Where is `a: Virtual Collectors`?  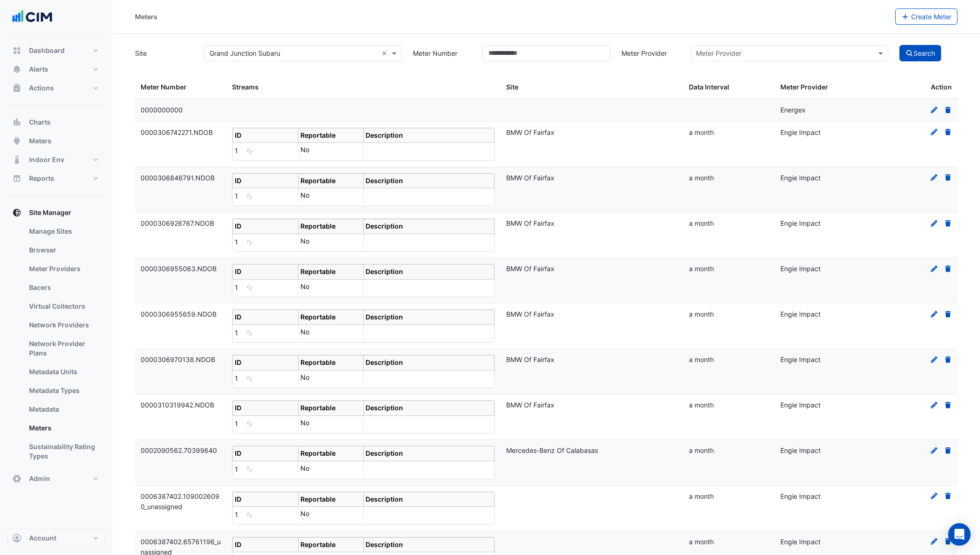
a: Virtual Collectors is located at coordinates (63, 306).